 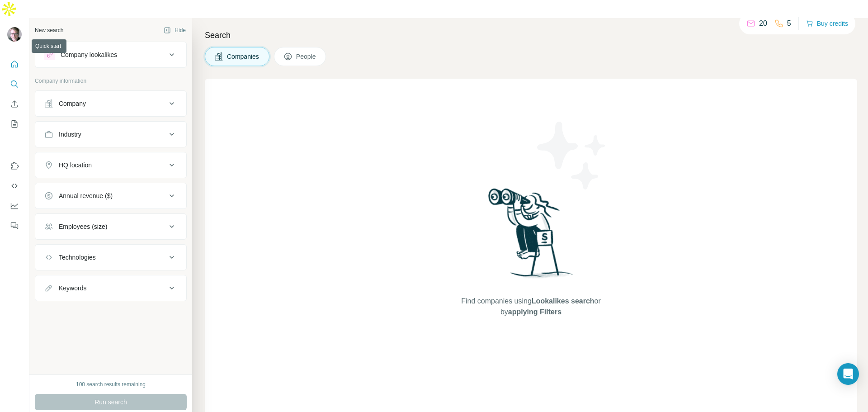 I want to click on span: applying Filters, so click(x=535, y=311).